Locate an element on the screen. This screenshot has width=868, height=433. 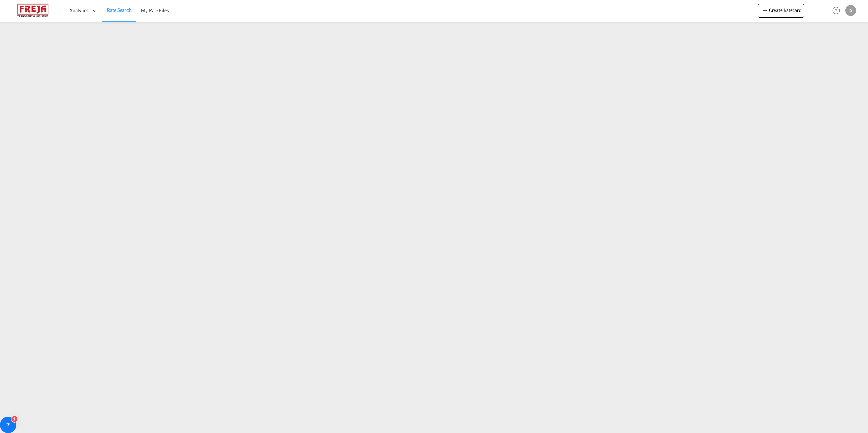
span: My Rate Files is located at coordinates (155, 10).